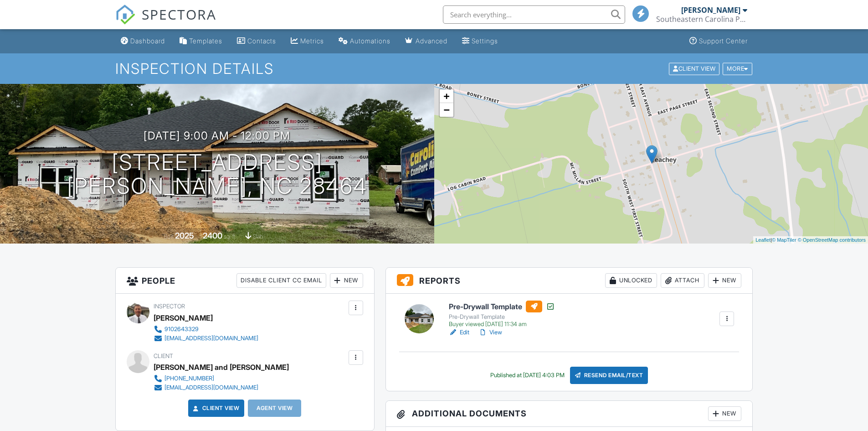 The width and height of the screenshot is (868, 431). Describe the element at coordinates (570, 280) in the screenshot. I see `h3: Reports` at that location.